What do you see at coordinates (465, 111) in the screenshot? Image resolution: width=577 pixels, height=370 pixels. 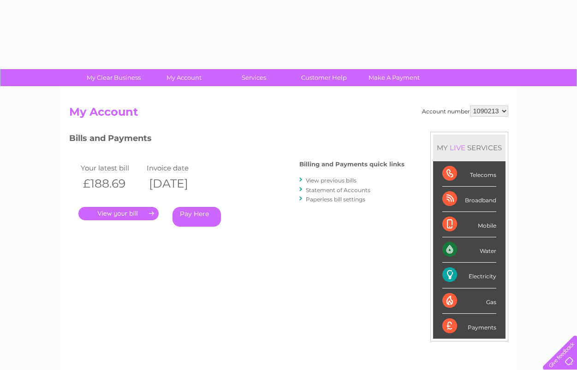 I see `div: Account number` at bounding box center [465, 111].